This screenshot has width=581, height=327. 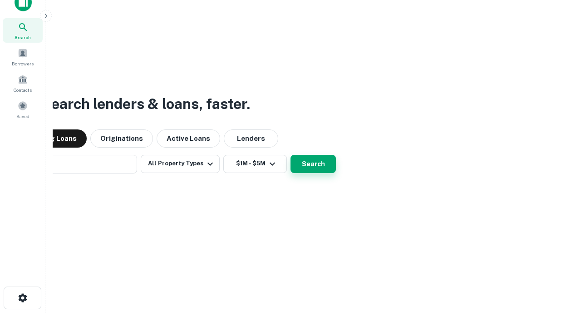 What do you see at coordinates (23, 57) in the screenshot?
I see `div: Borrowers` at bounding box center [23, 57].